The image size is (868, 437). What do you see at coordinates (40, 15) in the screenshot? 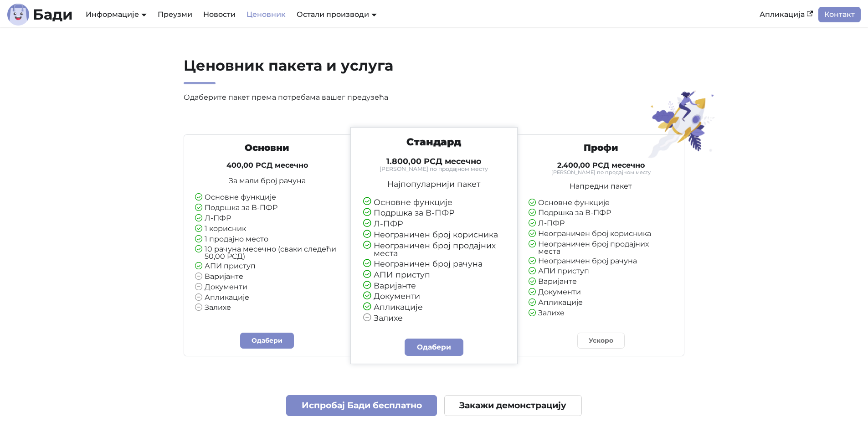
I see `a: ЛогоБади` at bounding box center [40, 15].